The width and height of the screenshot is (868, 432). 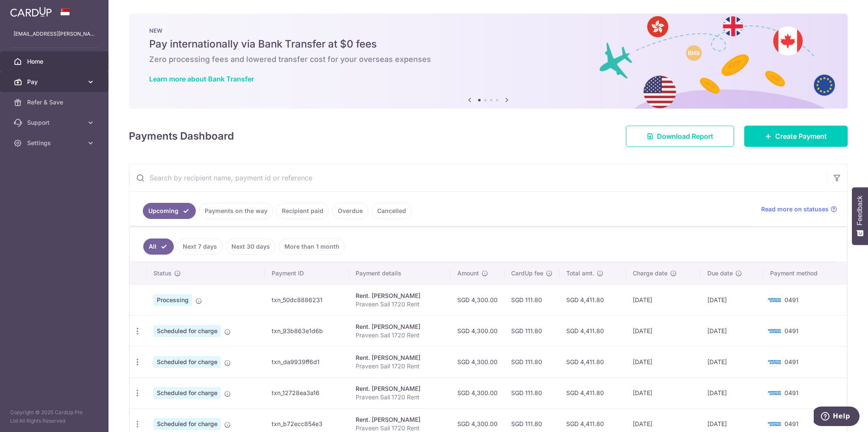 I want to click on a: Payments on the way, so click(x=236, y=211).